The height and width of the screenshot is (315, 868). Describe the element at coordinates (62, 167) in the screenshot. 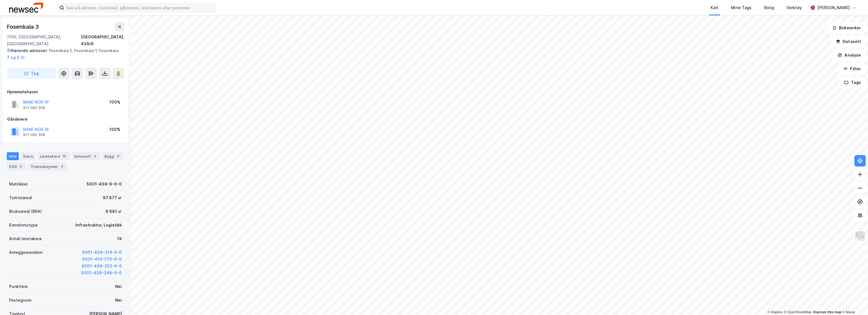

I see `div: 3` at that location.